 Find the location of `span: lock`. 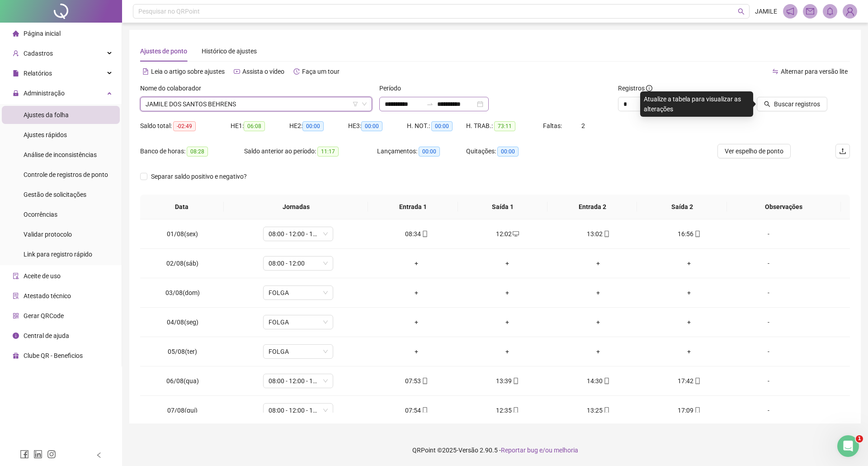

span: lock is located at coordinates (16, 94).